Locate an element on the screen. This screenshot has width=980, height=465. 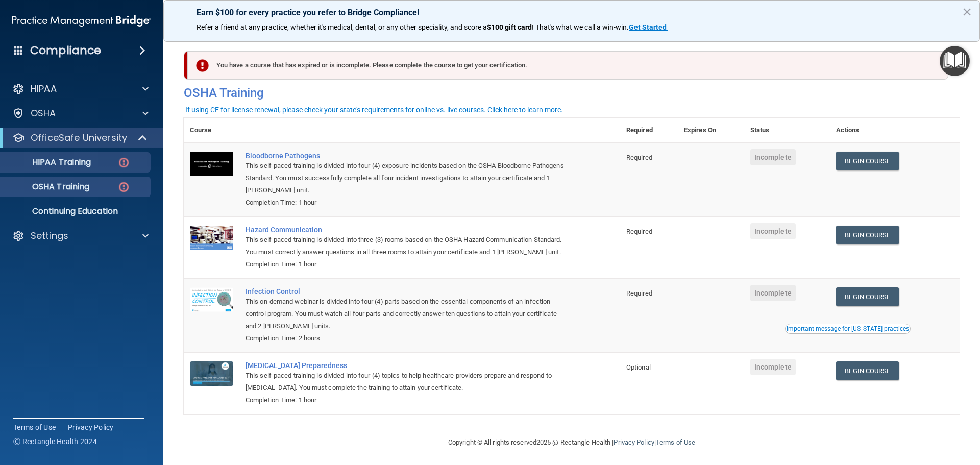
a: OfficeSafe University is located at coordinates (80, 138).